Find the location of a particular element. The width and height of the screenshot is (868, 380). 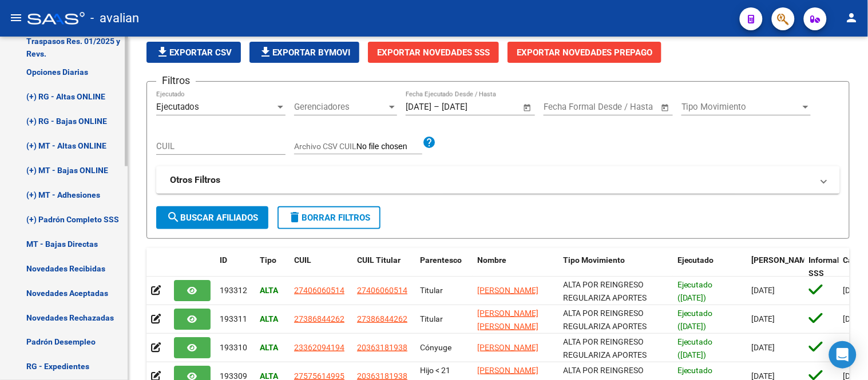

span: Borrar Filtros is located at coordinates (329, 218).